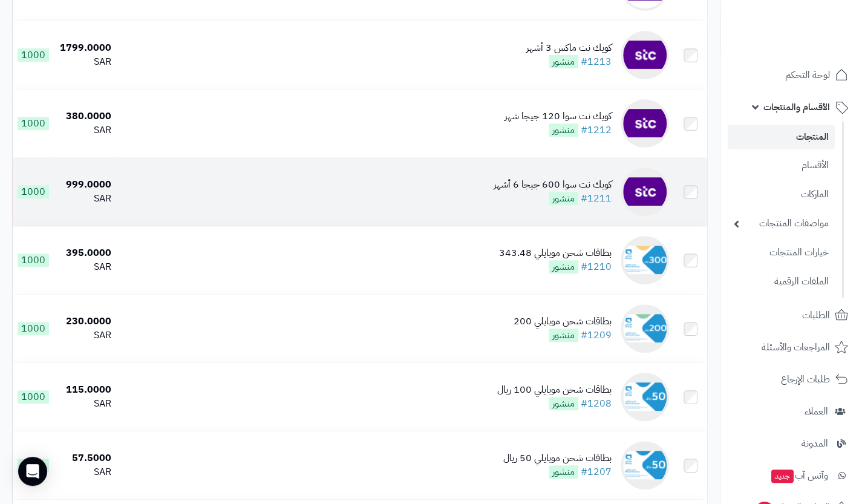 The image size is (862, 504). I want to click on img: بطاقات شحن موبايلي 343.48, so click(645, 260).